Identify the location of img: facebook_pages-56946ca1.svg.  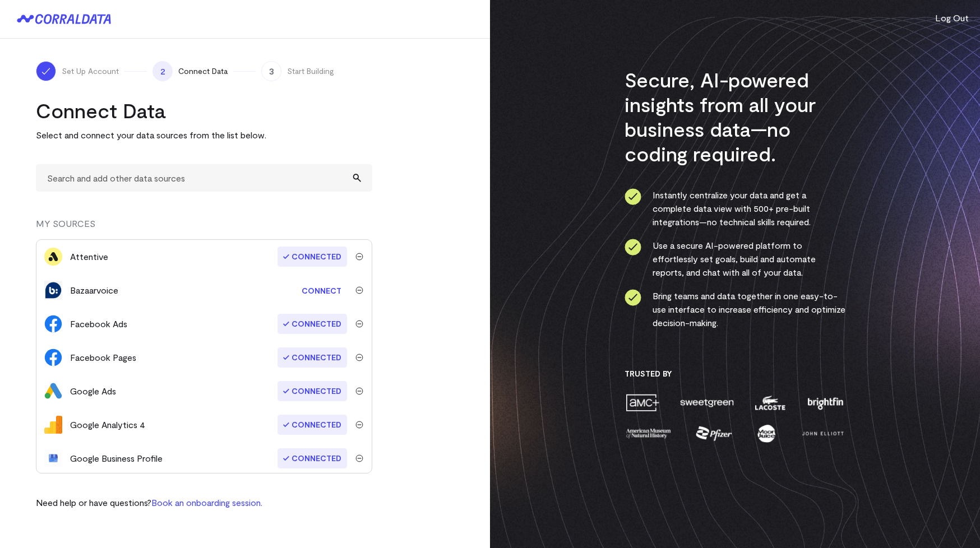
(53, 358).